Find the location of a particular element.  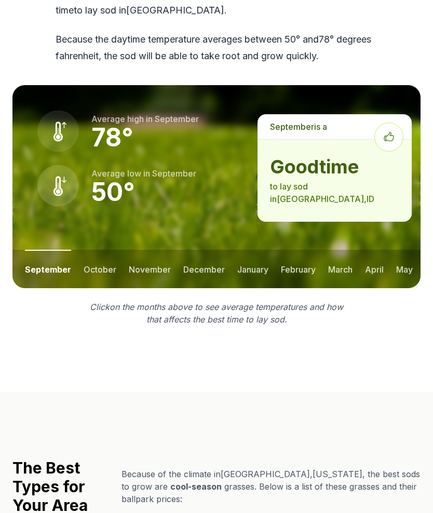

strong: 78 ° is located at coordinates (112, 137).